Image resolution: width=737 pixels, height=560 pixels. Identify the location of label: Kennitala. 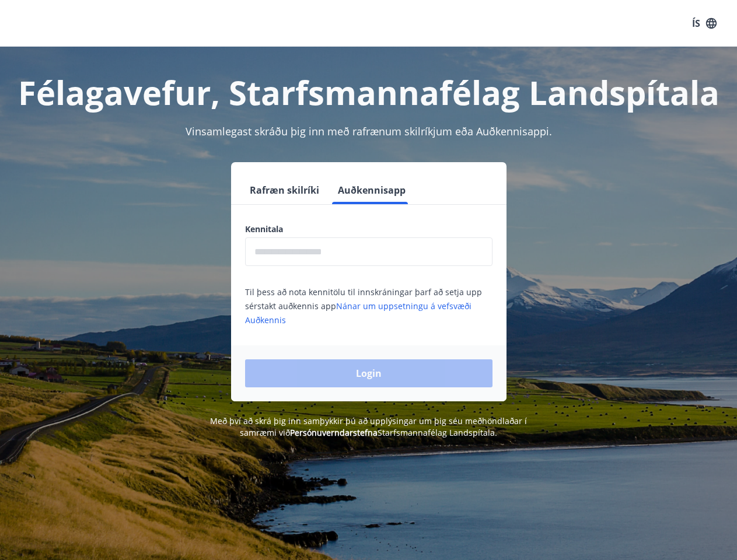
(369, 229).